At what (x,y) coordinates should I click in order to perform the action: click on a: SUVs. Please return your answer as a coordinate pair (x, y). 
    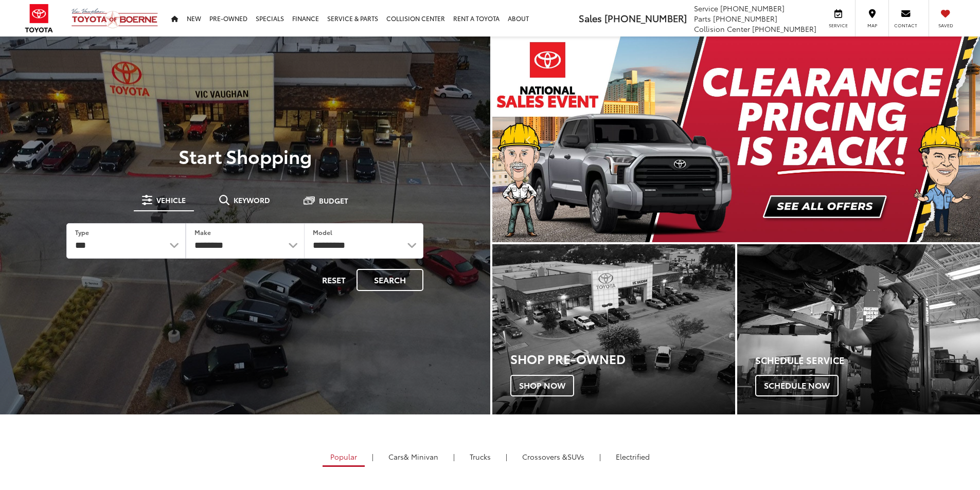
    Looking at the image, I should click on (553, 456).